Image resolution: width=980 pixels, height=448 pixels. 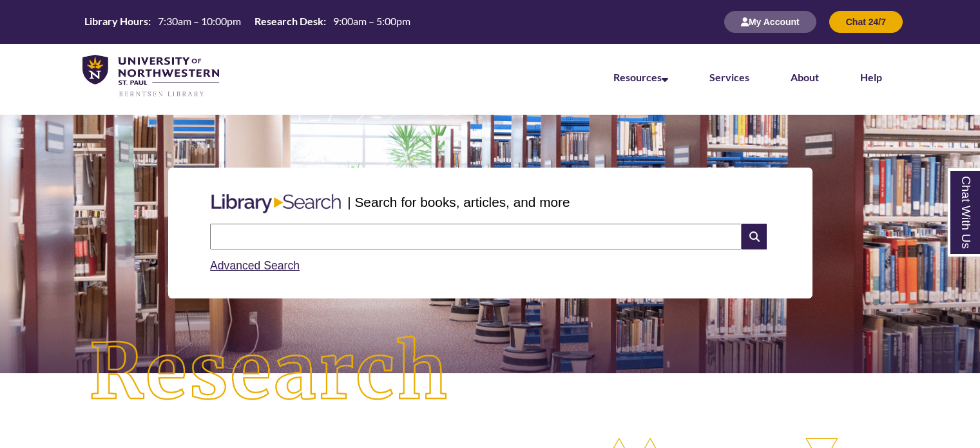 What do you see at coordinates (729, 77) in the screenshot?
I see `a: Services` at bounding box center [729, 77].